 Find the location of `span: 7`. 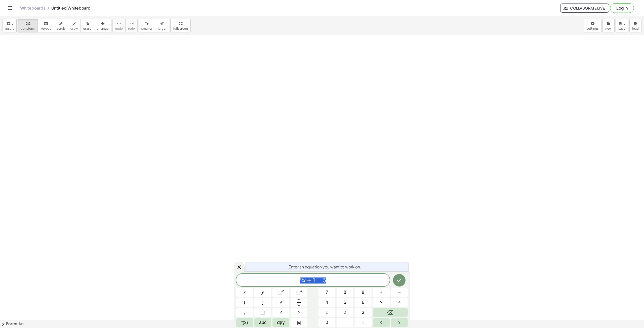

span: 7 is located at coordinates (327, 292).